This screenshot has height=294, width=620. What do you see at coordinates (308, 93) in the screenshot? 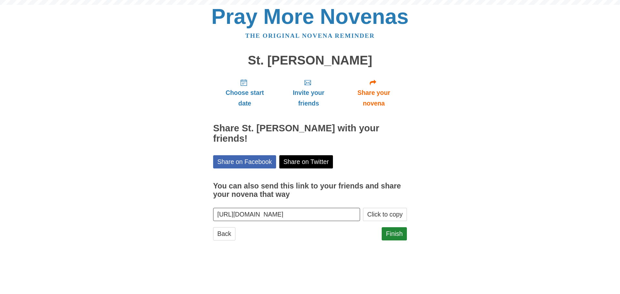
I see `a: Invite your friends` at bounding box center [308, 93].